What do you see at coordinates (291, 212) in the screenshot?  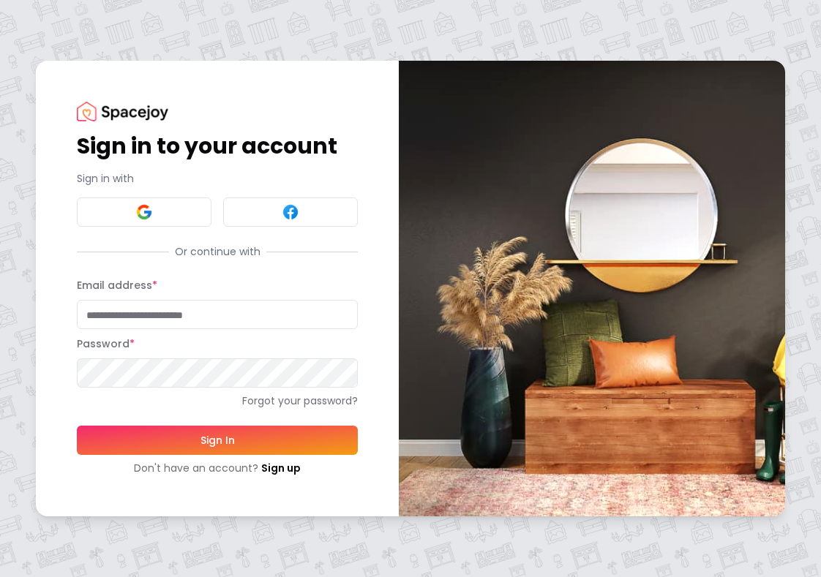 I see `img: Facebook signin` at bounding box center [291, 212].